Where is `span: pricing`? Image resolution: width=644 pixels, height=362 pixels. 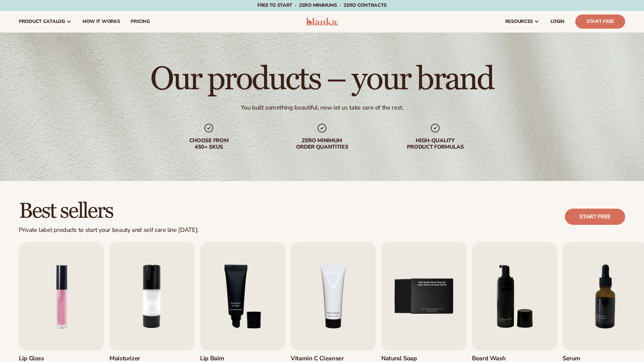 span: pricing is located at coordinates (140, 21).